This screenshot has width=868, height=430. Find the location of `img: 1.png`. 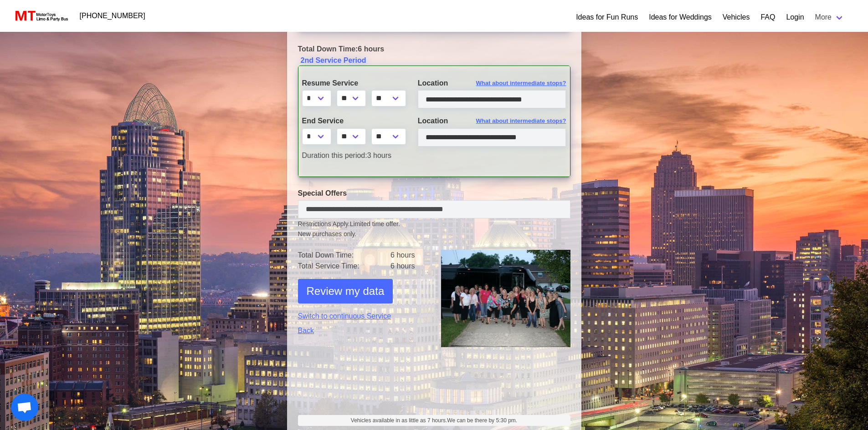

img: 1.png is located at coordinates (506, 299).